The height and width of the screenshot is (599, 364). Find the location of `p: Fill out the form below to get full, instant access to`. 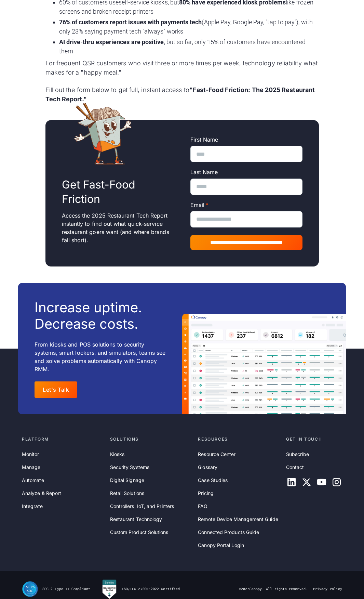

p: Fill out the form below to get full, instant access to is located at coordinates (182, 94).